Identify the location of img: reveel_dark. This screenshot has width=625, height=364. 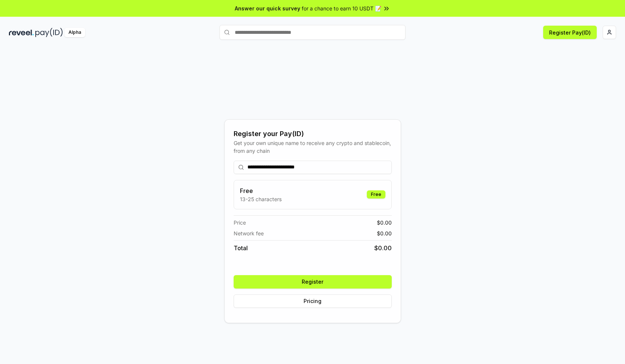
(21, 33).